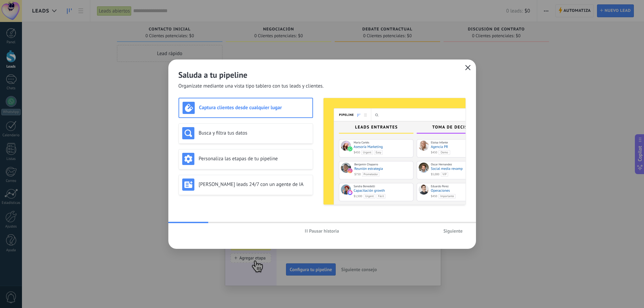 The image size is (644, 308). What do you see at coordinates (453, 231) in the screenshot?
I see `span: Siguiente` at bounding box center [453, 231].